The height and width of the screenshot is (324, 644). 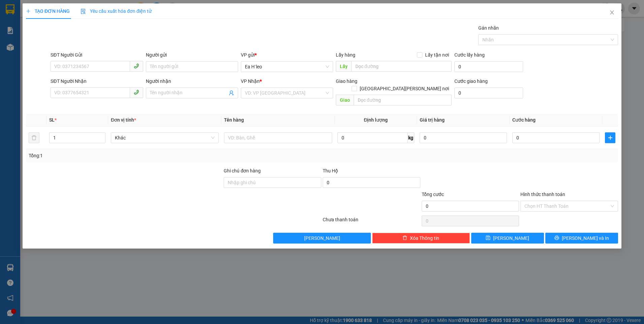 What do you see at coordinates (470, 55) in the screenshot?
I see `label: Cước lấy hàng` at bounding box center [470, 55].